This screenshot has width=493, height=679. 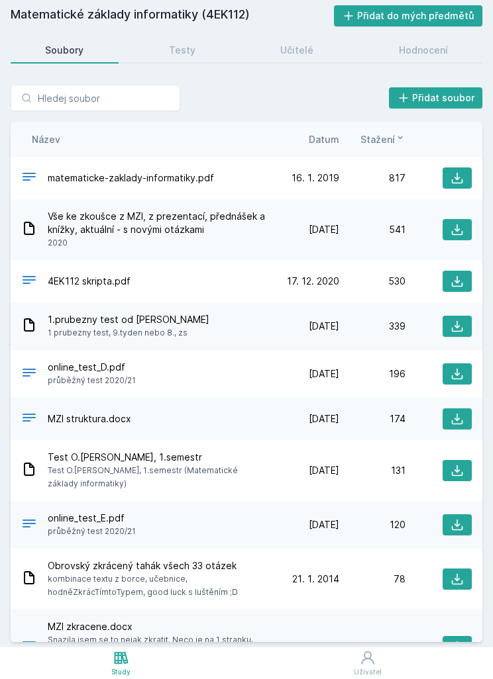 I want to click on div: 174, so click(x=372, y=419).